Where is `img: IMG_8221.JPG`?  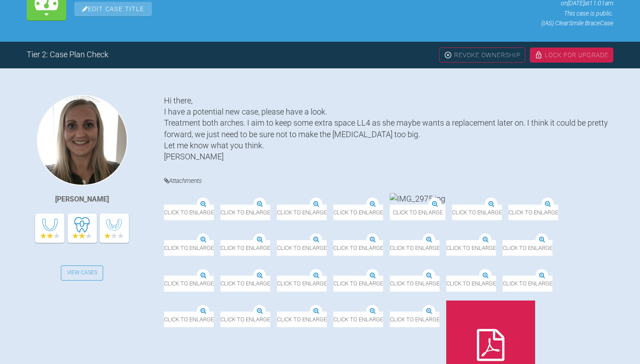
img: IMG_8221.JPG is located at coordinates (260, 306).